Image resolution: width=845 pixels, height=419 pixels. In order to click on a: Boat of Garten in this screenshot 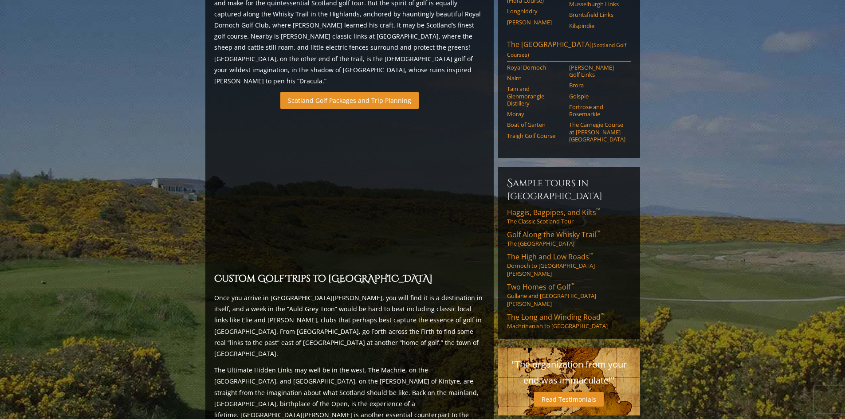, I will do `click(535, 125)`.